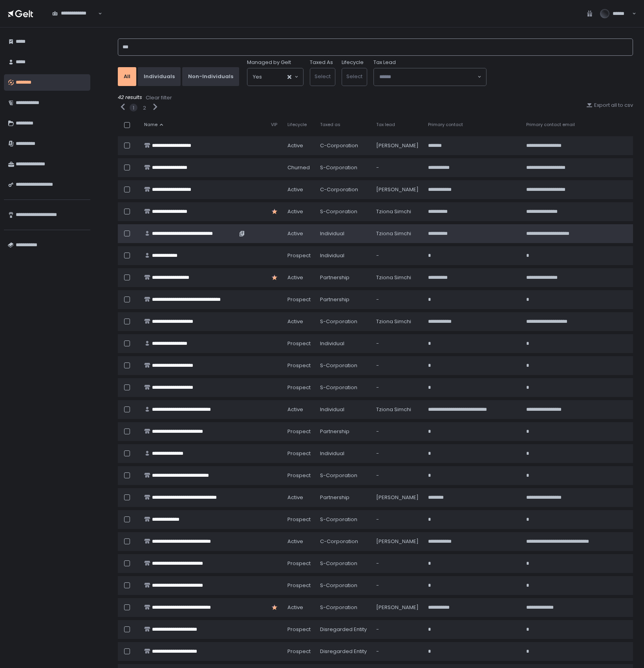 Image resolution: width=644 pixels, height=668 pixels. Describe the element at coordinates (353, 62) in the screenshot. I see `label: Lifecycle` at that location.